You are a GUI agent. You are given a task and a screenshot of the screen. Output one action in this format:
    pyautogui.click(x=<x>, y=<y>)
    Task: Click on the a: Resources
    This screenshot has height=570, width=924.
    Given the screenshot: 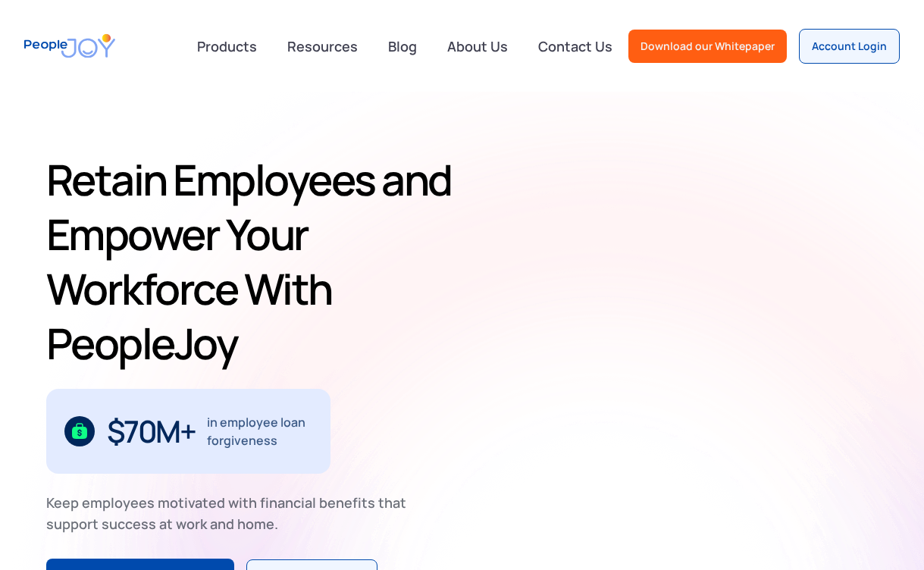 What is the action you would take?
    pyautogui.click(x=322, y=47)
    